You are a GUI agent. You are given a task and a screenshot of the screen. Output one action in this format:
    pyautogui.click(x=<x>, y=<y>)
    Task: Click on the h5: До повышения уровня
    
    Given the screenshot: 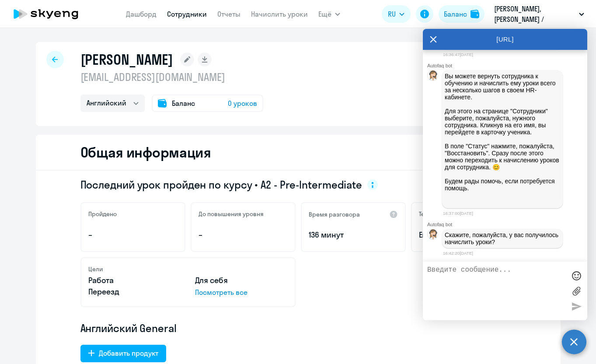 What is the action you would take?
    pyautogui.click(x=231, y=214)
    